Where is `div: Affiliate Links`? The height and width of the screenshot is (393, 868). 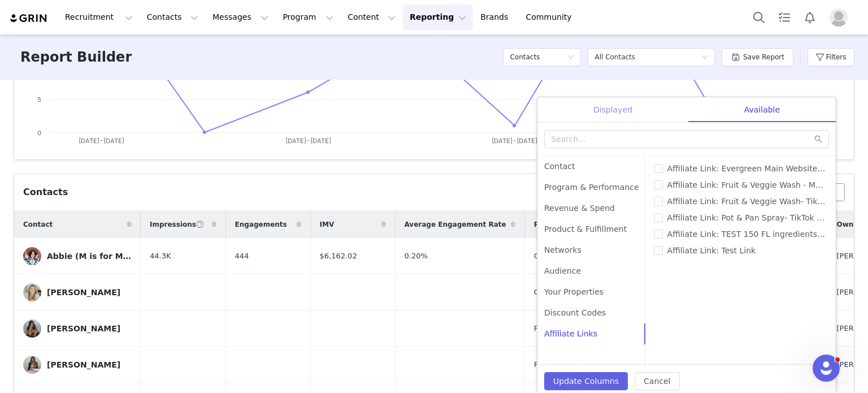
div: Affiliate Links is located at coordinates (592, 333).